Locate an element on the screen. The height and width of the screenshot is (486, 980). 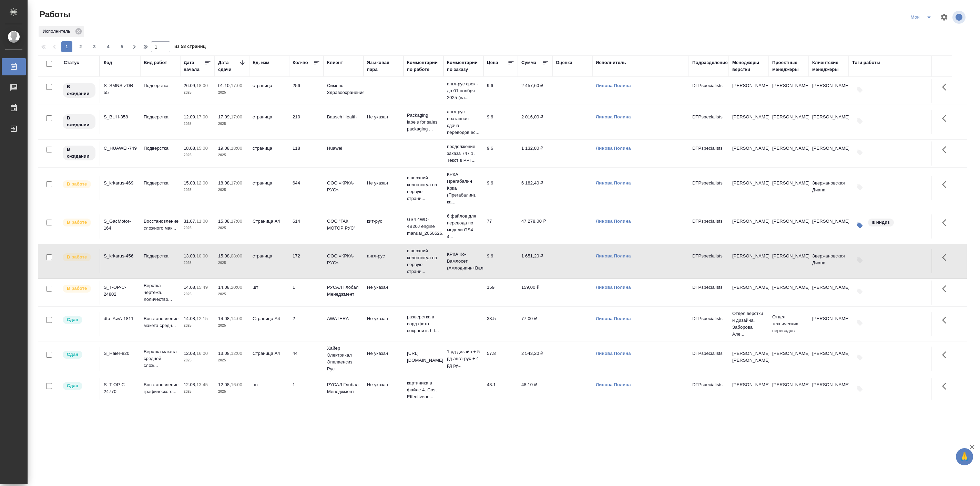
div: S_krkarus-456 is located at coordinates (120, 256).